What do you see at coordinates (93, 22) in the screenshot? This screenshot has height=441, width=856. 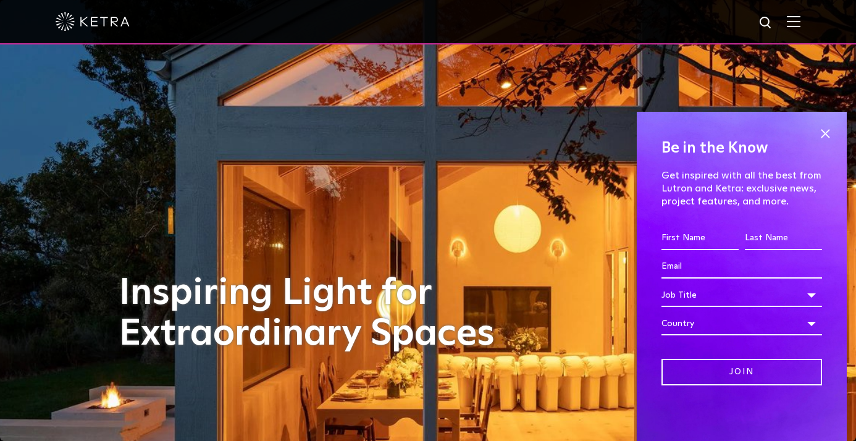 I see `img: ketra-logo-2019-white` at bounding box center [93, 22].